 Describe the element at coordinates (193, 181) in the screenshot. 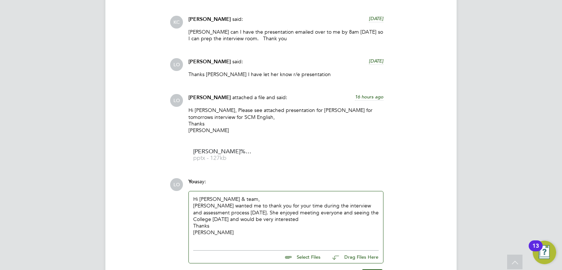

I see `span: You` at that location.